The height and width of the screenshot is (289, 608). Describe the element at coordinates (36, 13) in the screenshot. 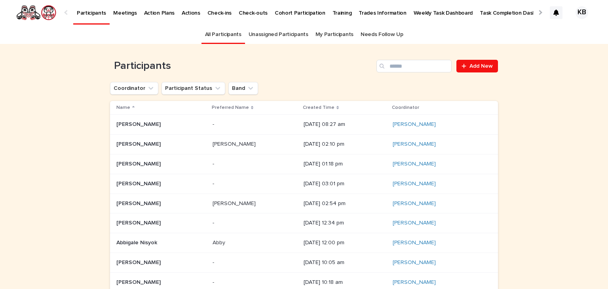

I see `img: rNyI97lYS1uoOg9yXW8k` at that location.